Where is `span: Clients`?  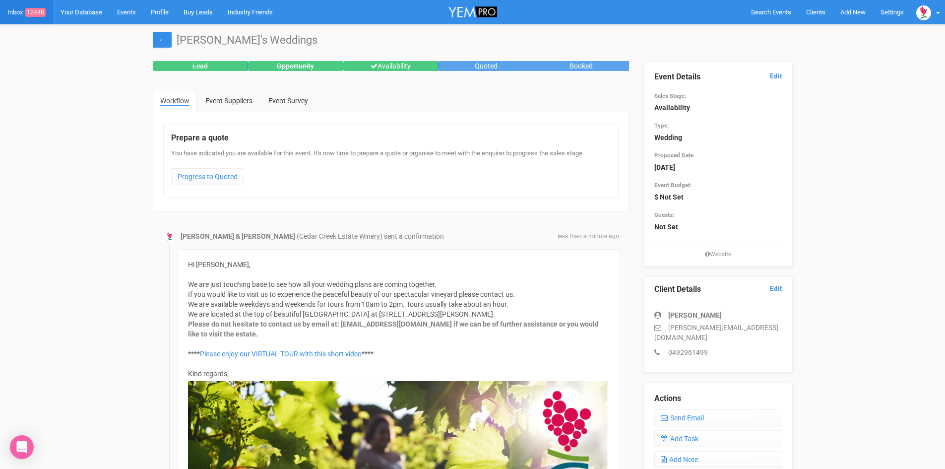 span: Clients is located at coordinates (815, 12).